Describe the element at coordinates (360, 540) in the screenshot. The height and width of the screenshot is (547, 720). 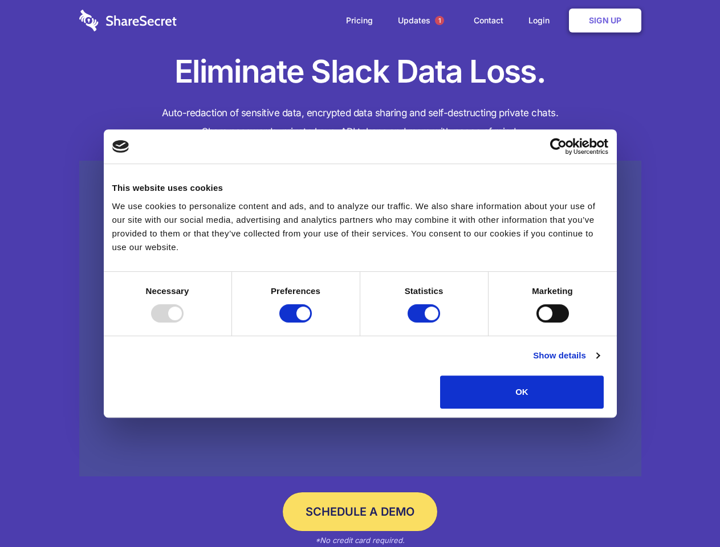
I see `em: *No credit card required.` at that location.